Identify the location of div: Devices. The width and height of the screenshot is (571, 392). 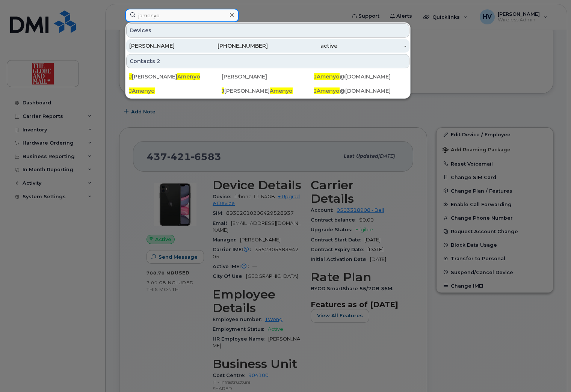
(268, 30).